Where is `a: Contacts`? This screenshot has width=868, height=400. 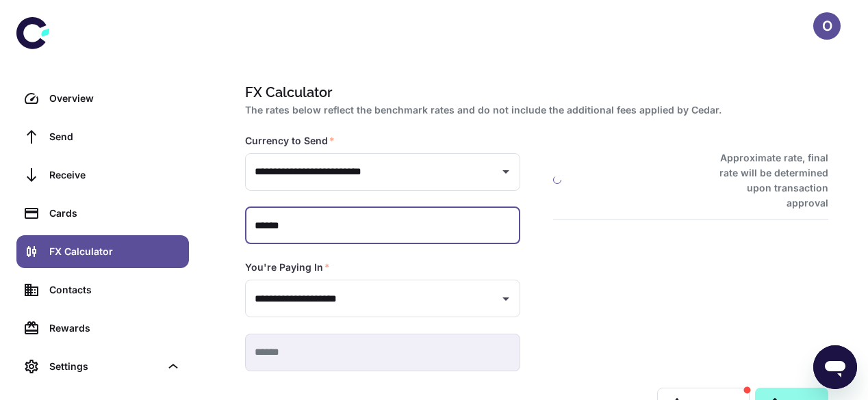 a: Contacts is located at coordinates (103, 290).